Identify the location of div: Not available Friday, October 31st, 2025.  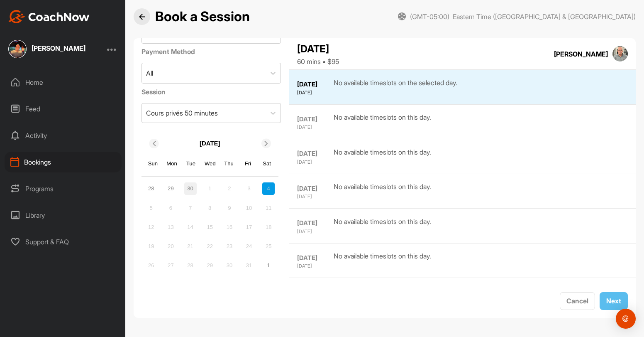
(249, 266).